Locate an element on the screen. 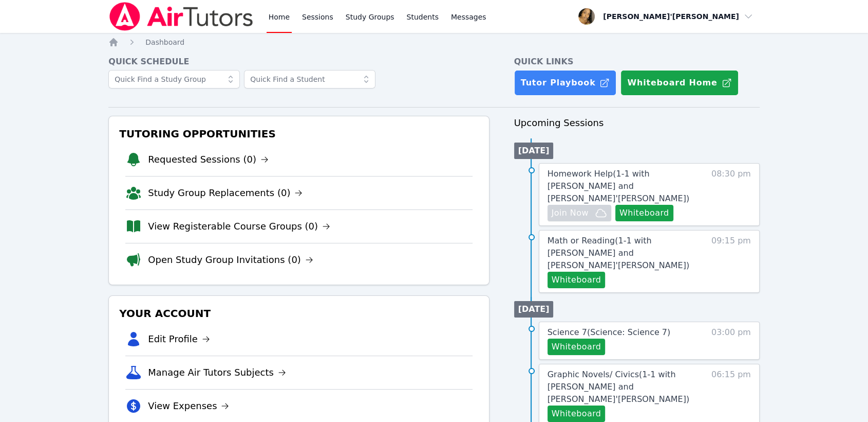  h3: Your Account is located at coordinates (298, 313).